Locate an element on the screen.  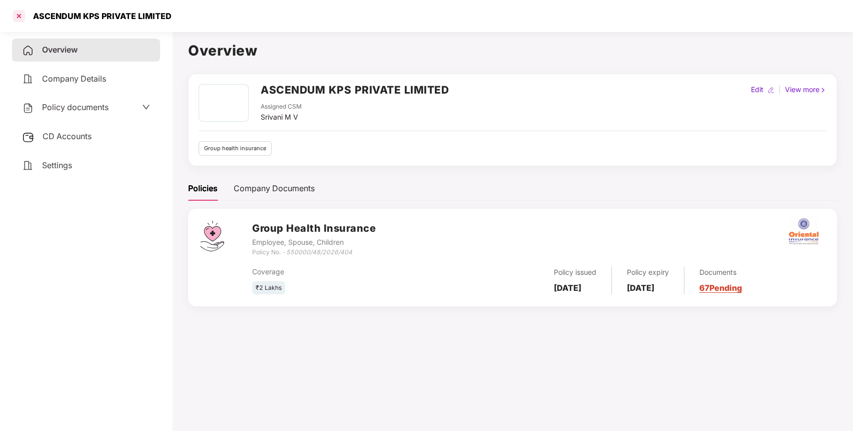
span: Settings is located at coordinates (57, 165).